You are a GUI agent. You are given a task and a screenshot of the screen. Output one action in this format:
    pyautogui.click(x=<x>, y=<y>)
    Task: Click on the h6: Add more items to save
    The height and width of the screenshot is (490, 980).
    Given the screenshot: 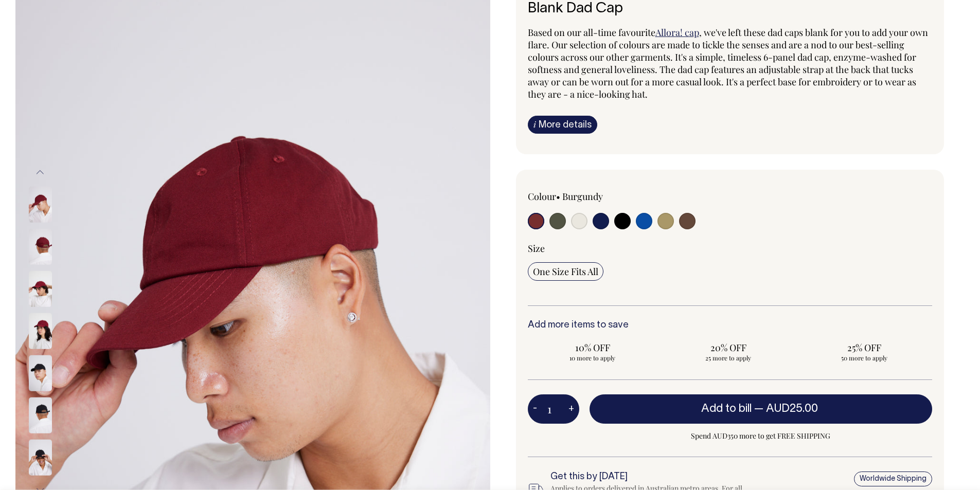 What is the action you would take?
    pyautogui.click(x=730, y=326)
    